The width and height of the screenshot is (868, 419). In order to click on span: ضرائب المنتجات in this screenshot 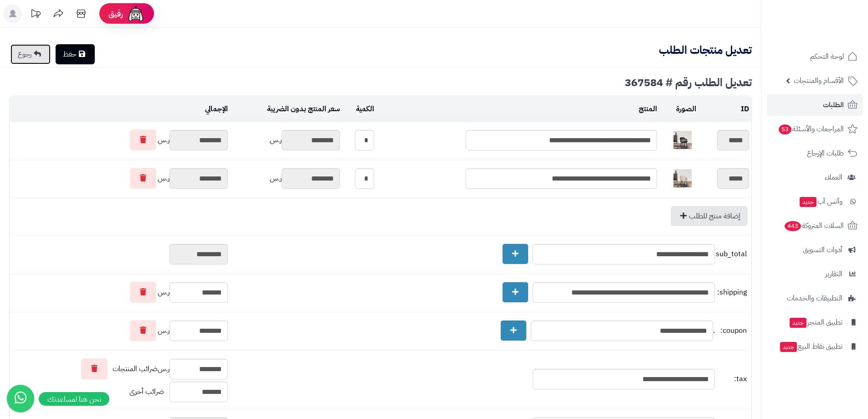, I will do `click(135, 369)`.